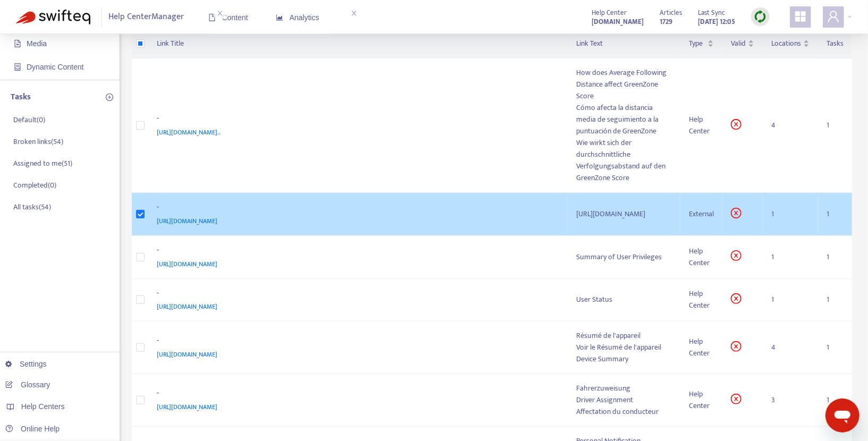 The height and width of the screenshot is (441, 868). What do you see at coordinates (833, 17) in the screenshot?
I see `span: user` at bounding box center [833, 17].